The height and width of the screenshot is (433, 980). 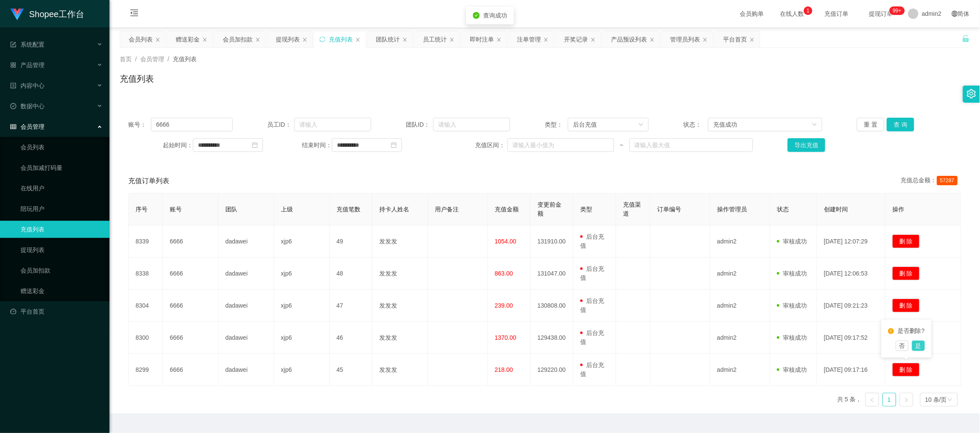 What do you see at coordinates (506, 242) in the screenshot?
I see `span: 1054.00` at bounding box center [506, 242].